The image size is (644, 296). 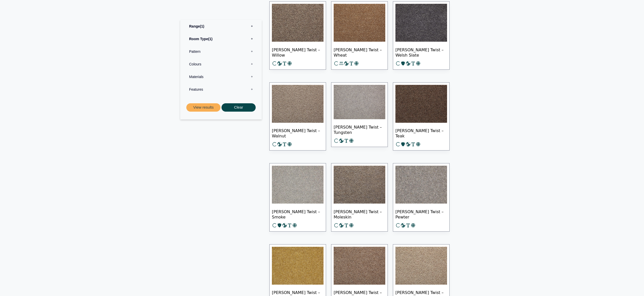 What do you see at coordinates (421, 266) in the screenshot?
I see `img: Tomkinson Twist - Mushroom` at bounding box center [421, 266].